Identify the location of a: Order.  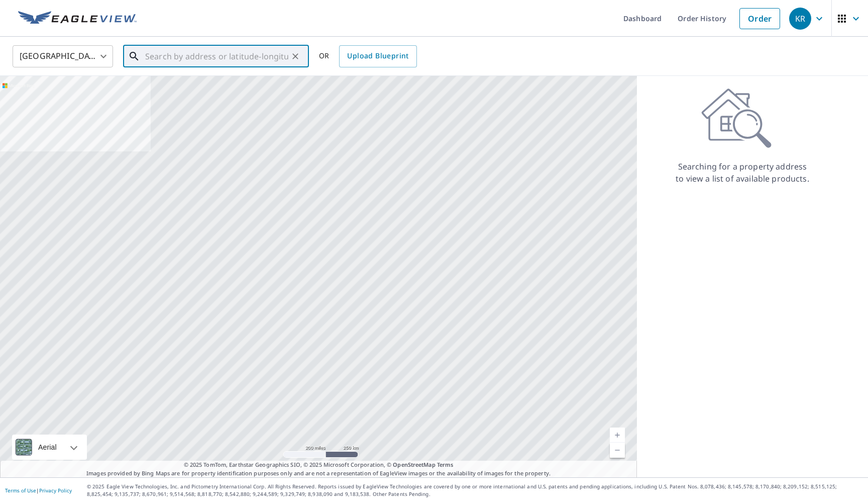
(760, 19).